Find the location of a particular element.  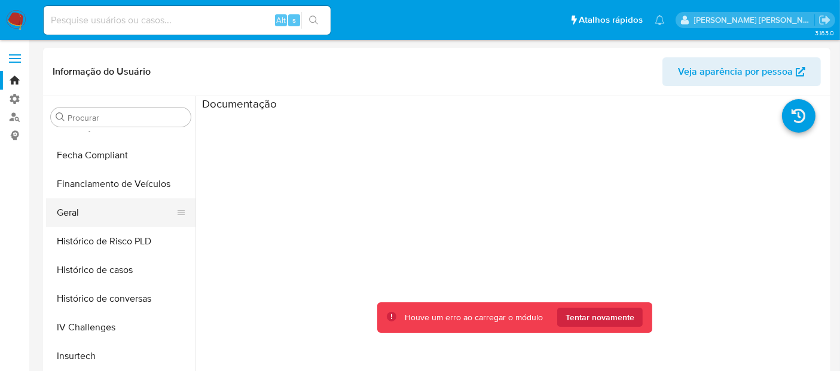

input: Pesquise usuários ou casos... is located at coordinates (187, 20).